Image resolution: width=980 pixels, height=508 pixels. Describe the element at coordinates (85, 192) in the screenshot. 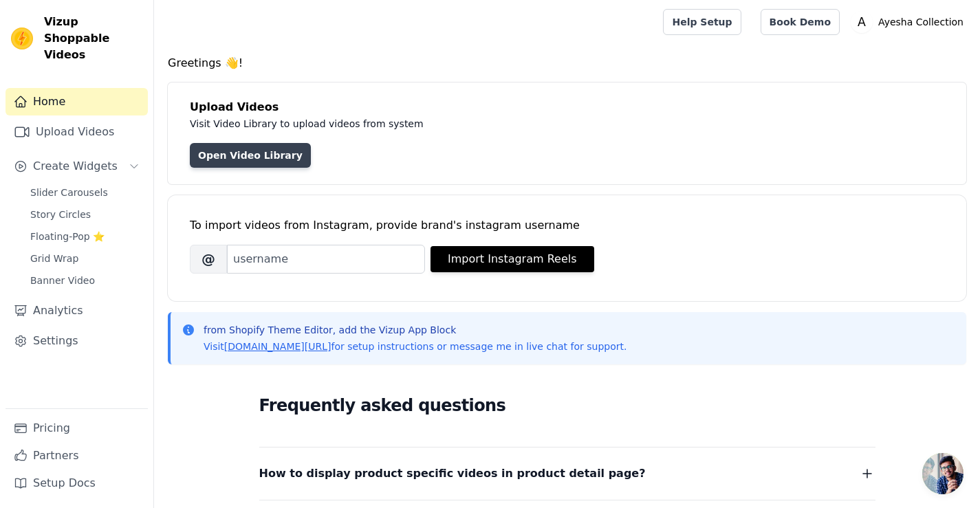

I see `a: Slider Carousels` at that location.